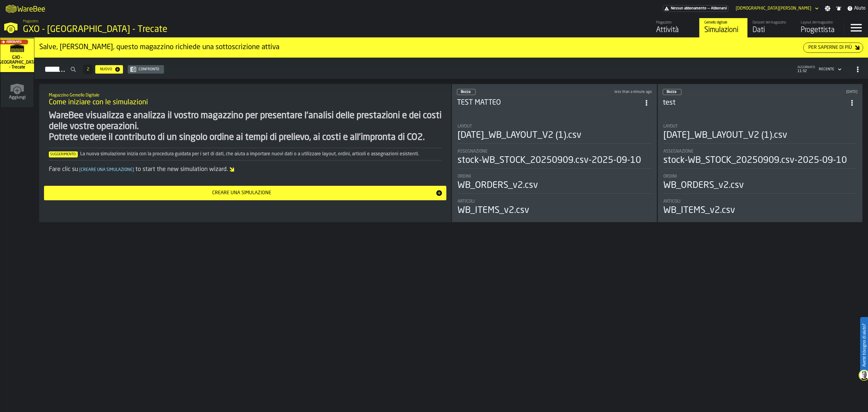 Image resolution: width=868 pixels, height=412 pixels. What do you see at coordinates (695, 9) in the screenshot?
I see `div: Abbonamento al menu` at bounding box center [695, 9].